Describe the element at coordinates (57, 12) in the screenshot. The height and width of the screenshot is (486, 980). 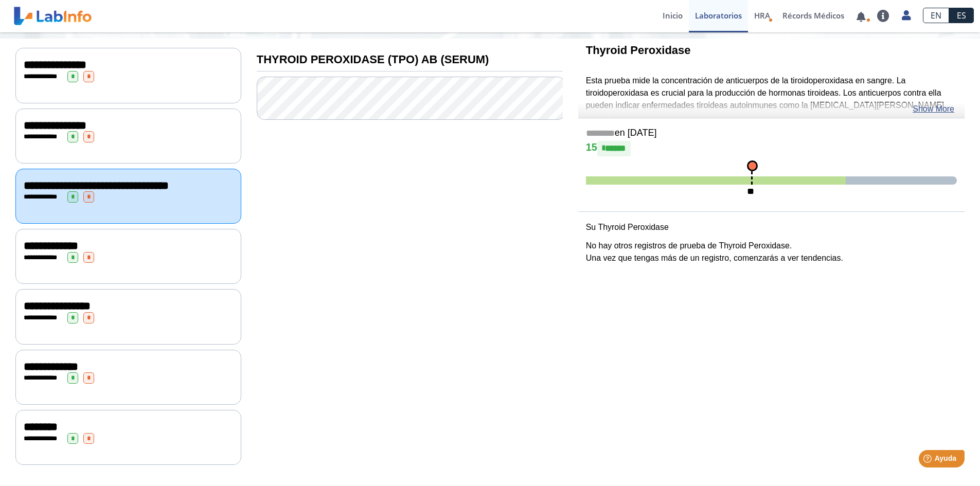
I see `span: Ayuda` at that location.